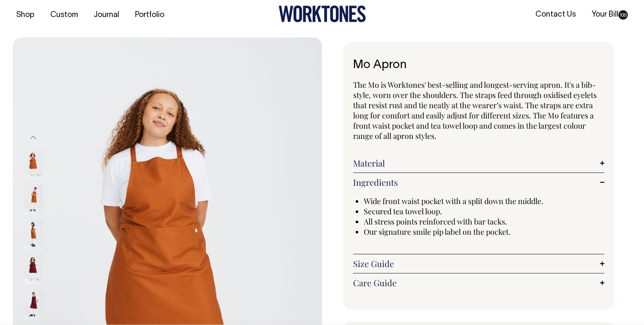 The image size is (644, 325). I want to click on a: Journal, so click(106, 15).